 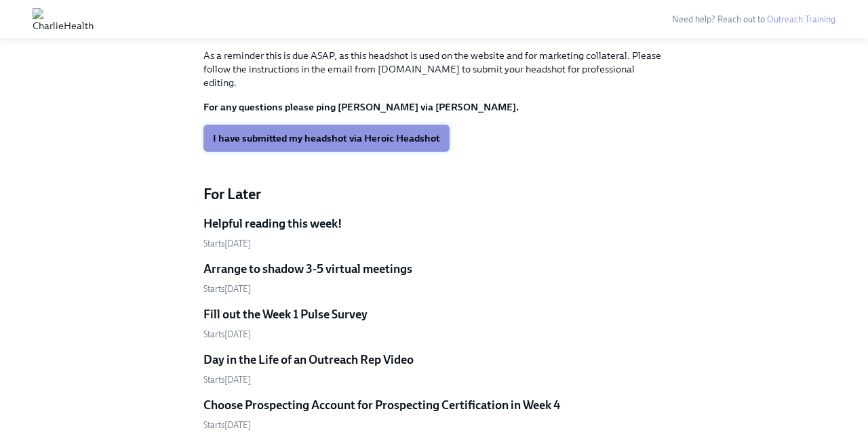 What do you see at coordinates (273, 224) in the screenshot?
I see `h5: Helpful reading this week!` at bounding box center [273, 224].